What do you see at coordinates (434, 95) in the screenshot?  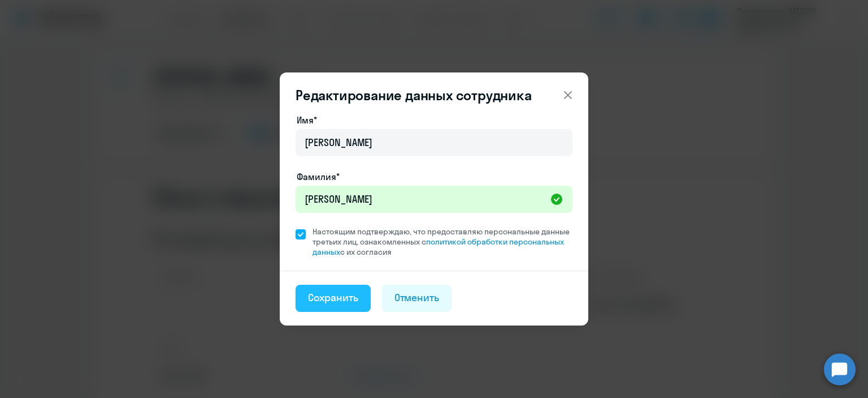 I see `header: Редактирование данных сотрудника` at bounding box center [434, 95].